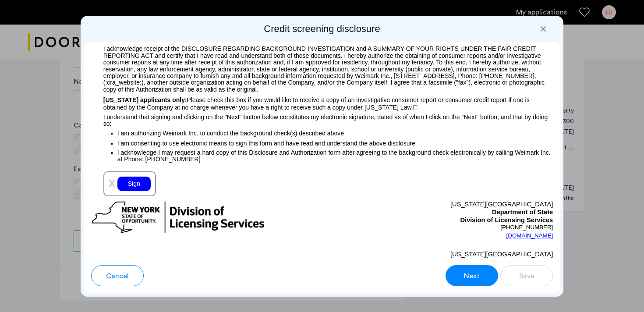  What do you see at coordinates (415, 107) in the screenshot?
I see `img: 4LAxfPwtD6BVinC2vKR9tPz10Xbrctccj4YAocJUAAAAASUVORK5CYIIA` at bounding box center [415, 107].